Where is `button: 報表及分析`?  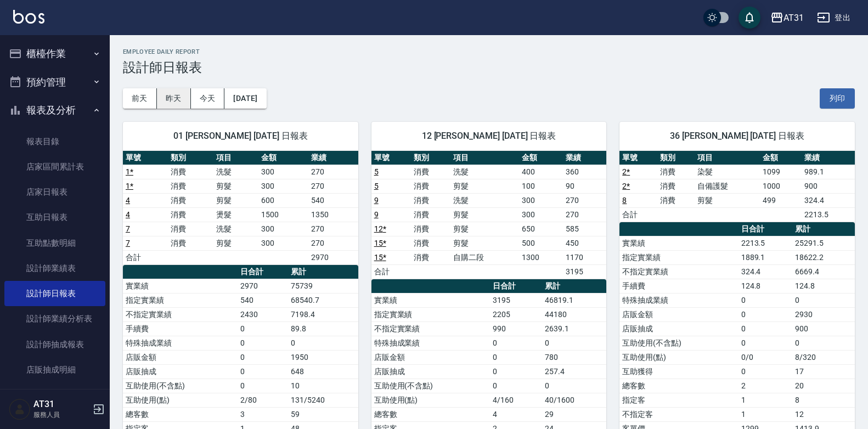
button: 報表及分析 is located at coordinates (55, 111).